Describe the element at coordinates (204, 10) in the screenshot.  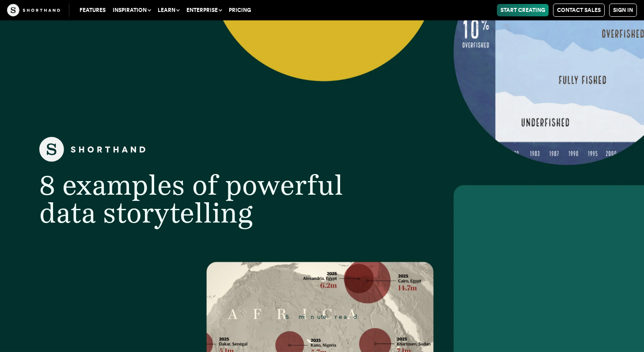
I see `button: Enterprise` at that location.